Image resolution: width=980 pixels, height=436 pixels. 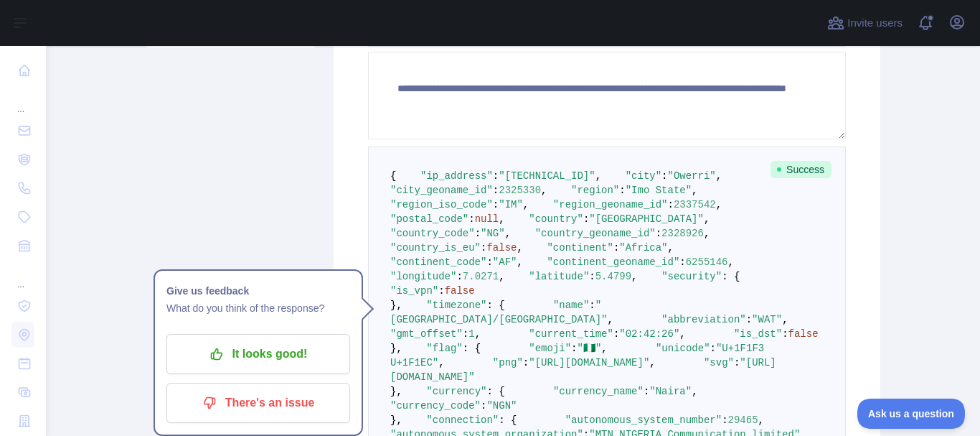 I want to click on span: "Owerri", so click(x=692, y=176).